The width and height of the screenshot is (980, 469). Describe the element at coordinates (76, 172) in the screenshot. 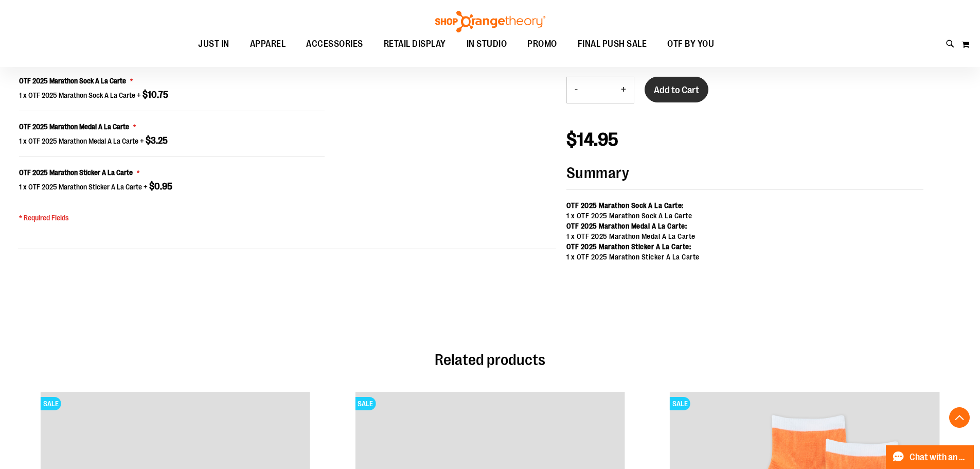

I see `span: OTF 2025 Marathon Sticker A La Carte` at that location.